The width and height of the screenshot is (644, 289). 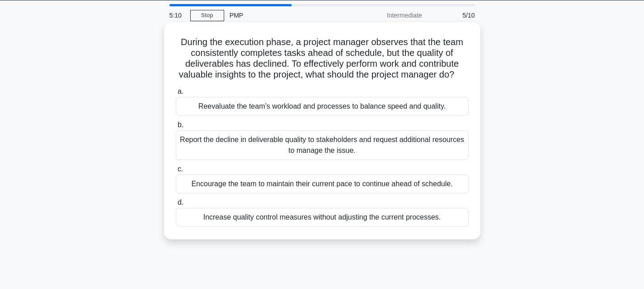 What do you see at coordinates (180, 91) in the screenshot?
I see `span: a.` at bounding box center [180, 91].